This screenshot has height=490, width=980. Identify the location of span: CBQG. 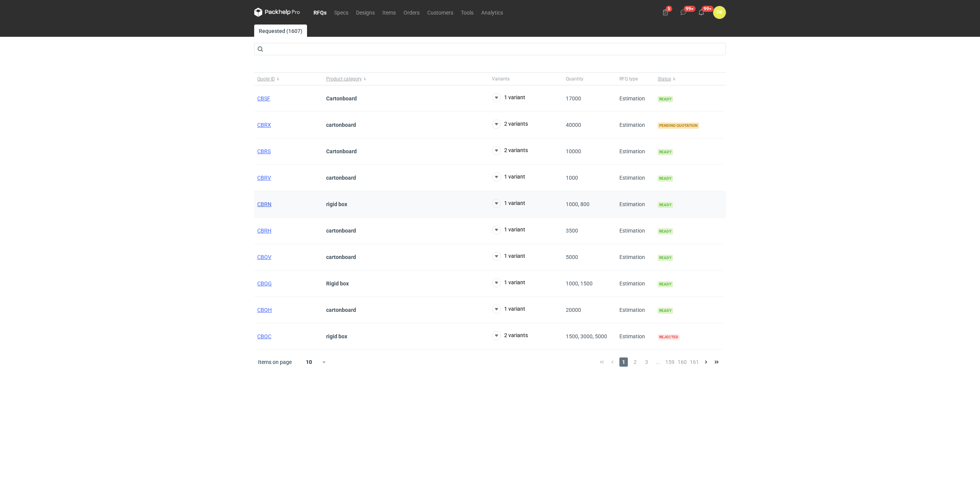
(264, 283).